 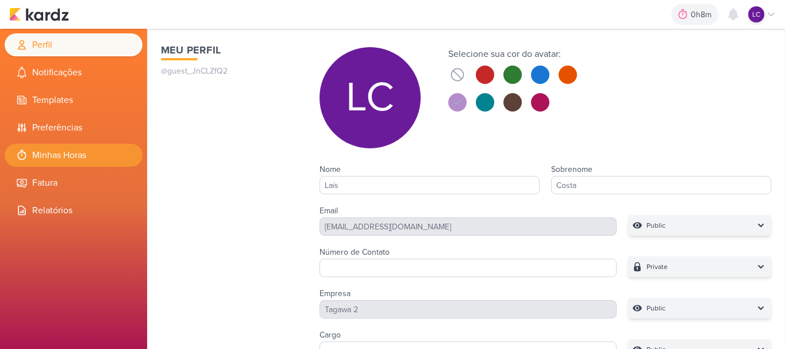 I want to click on label: Empresa, so click(x=335, y=293).